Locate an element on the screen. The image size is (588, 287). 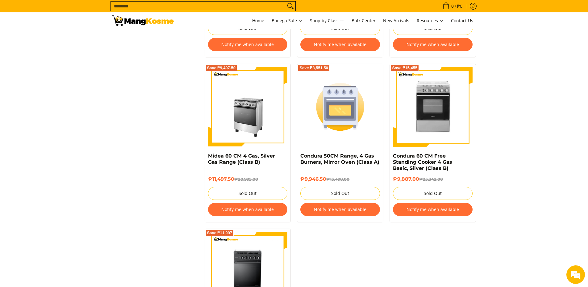
a: Home is located at coordinates (258, 21).